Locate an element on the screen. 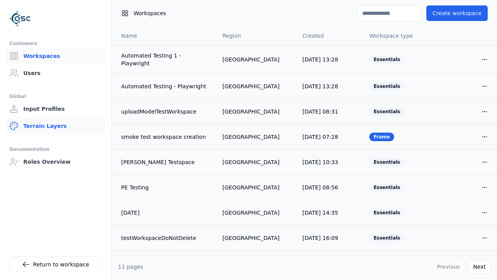 This screenshot has height=280, width=497. a: Input Profiles is located at coordinates (56, 109).